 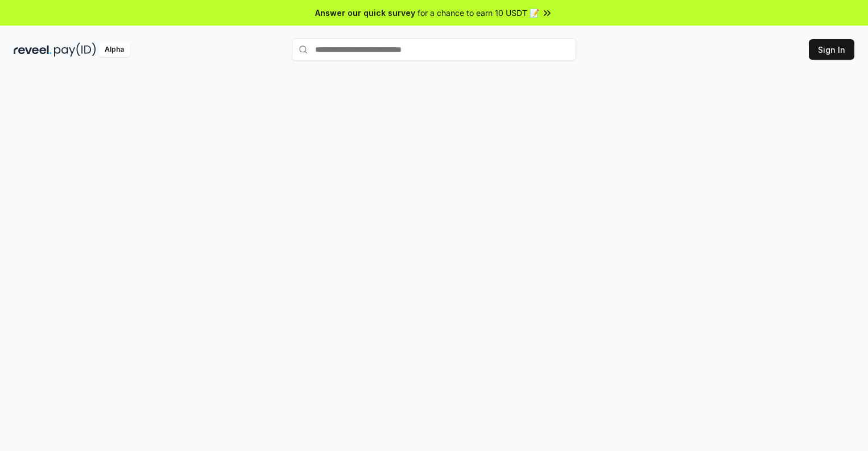 I want to click on span: for a chance to earn 10 USDT 📝, so click(x=478, y=13).